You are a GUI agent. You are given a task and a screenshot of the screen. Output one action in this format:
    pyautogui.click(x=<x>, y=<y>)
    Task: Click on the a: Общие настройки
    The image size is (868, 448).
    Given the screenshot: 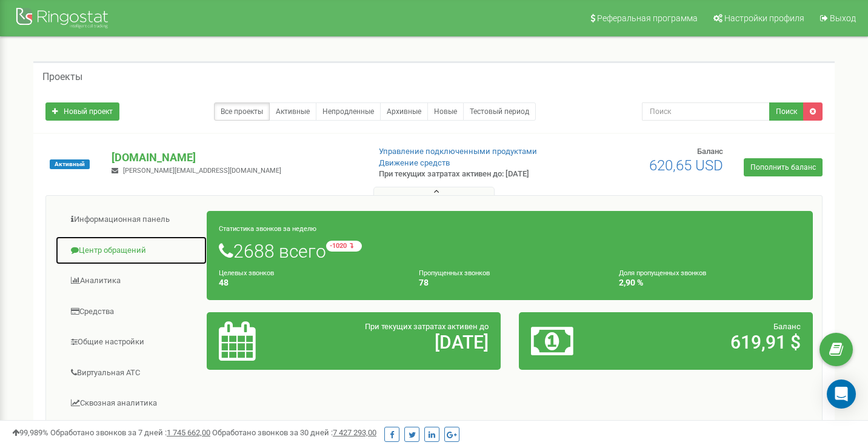 What is the action you would take?
    pyautogui.click(x=131, y=342)
    